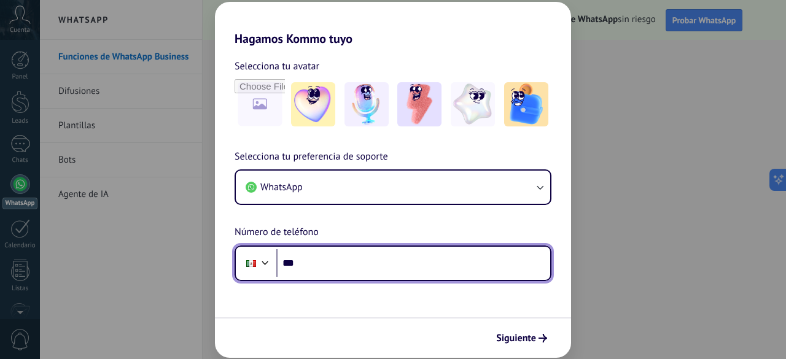 This screenshot has width=786, height=359. Describe the element at coordinates (311, 157) in the screenshot. I see `span: Selecciona tu preferencia de soporte` at that location.